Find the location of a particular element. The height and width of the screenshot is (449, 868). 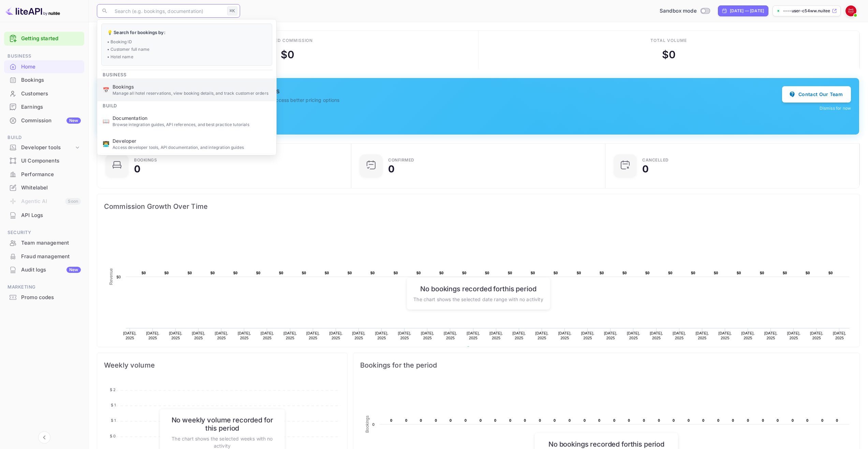

div: Commission is located at coordinates (50, 120).